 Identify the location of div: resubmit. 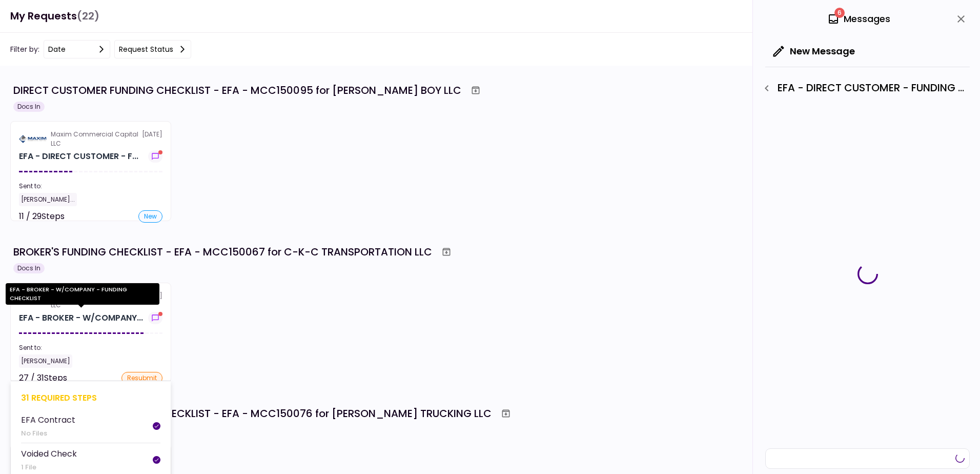
(142, 378).